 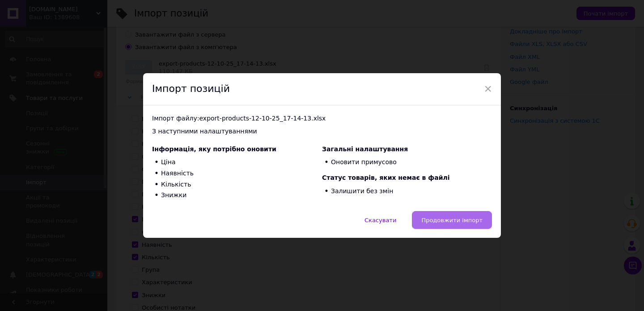 What do you see at coordinates (406, 191) in the screenshot?
I see `li: Залишити без змін` at bounding box center [406, 191].